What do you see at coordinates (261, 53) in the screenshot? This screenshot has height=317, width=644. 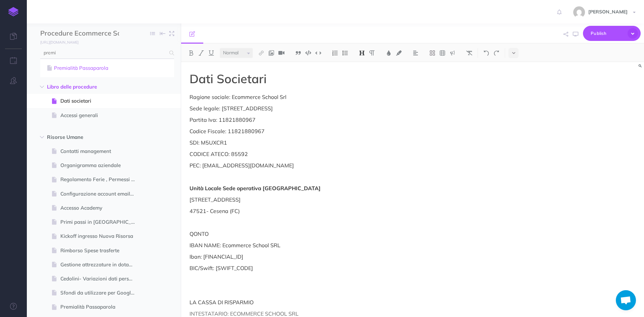 I see `img: Link button` at bounding box center [261, 53].